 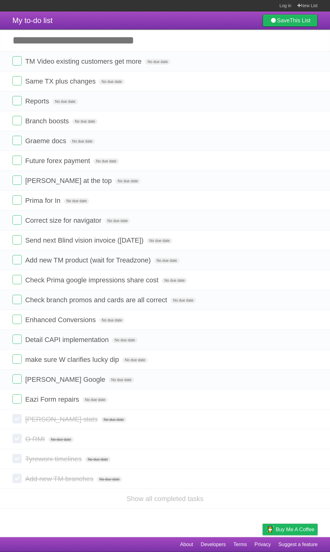 I want to click on span: Graeme docs, so click(x=46, y=141).